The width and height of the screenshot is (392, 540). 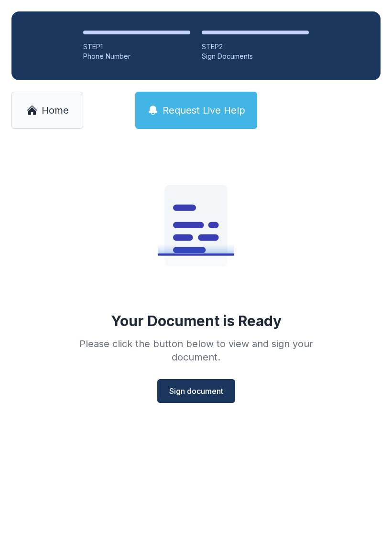 I want to click on span: Request Live Help, so click(x=203, y=110).